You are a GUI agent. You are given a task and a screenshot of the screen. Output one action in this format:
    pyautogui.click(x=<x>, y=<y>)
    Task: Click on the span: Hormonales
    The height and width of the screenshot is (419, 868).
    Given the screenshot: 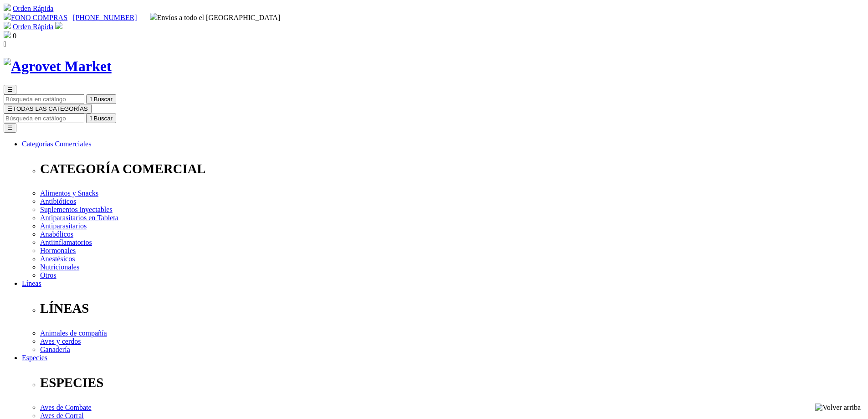 What is the action you would take?
    pyautogui.click(x=58, y=250)
    